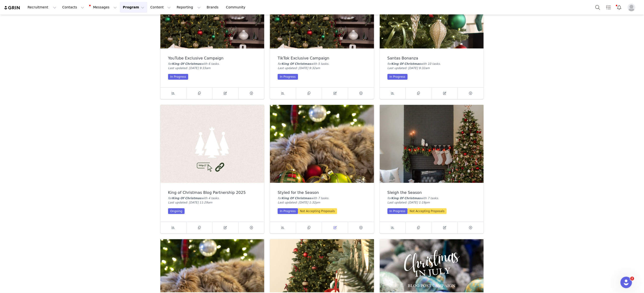 The width and height of the screenshot is (644, 293). What do you see at coordinates (12, 8) in the screenshot?
I see `a: grin logo` at bounding box center [12, 8].